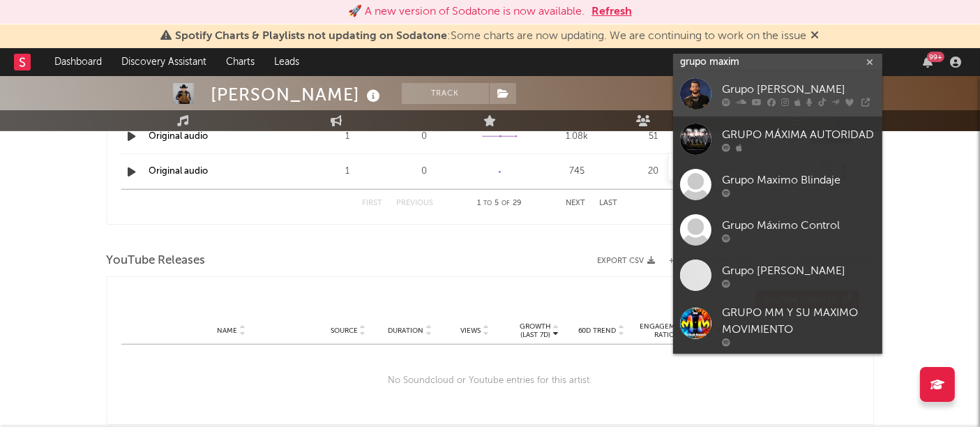  Describe the element at coordinates (665, 331) in the screenshot. I see `span: Engagement Ratio` at that location.